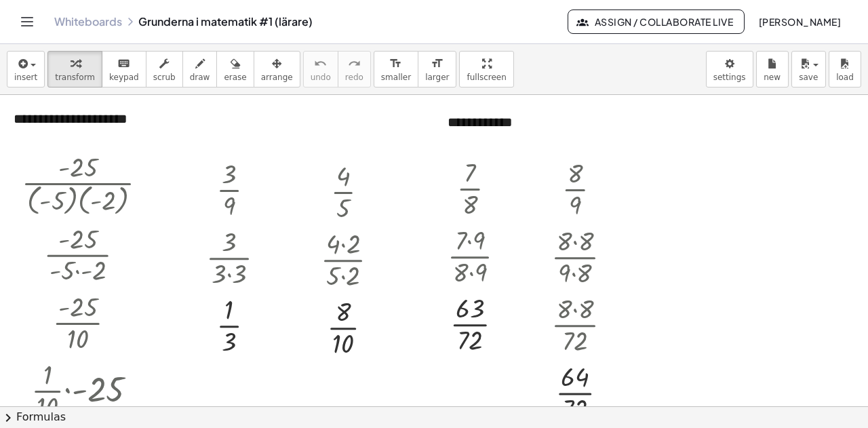  I want to click on button: settings, so click(730, 69).